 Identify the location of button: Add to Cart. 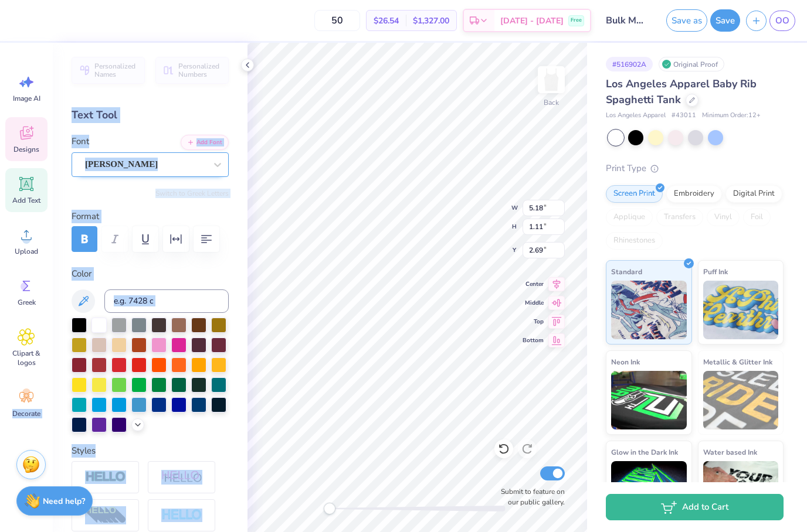
(694, 507).